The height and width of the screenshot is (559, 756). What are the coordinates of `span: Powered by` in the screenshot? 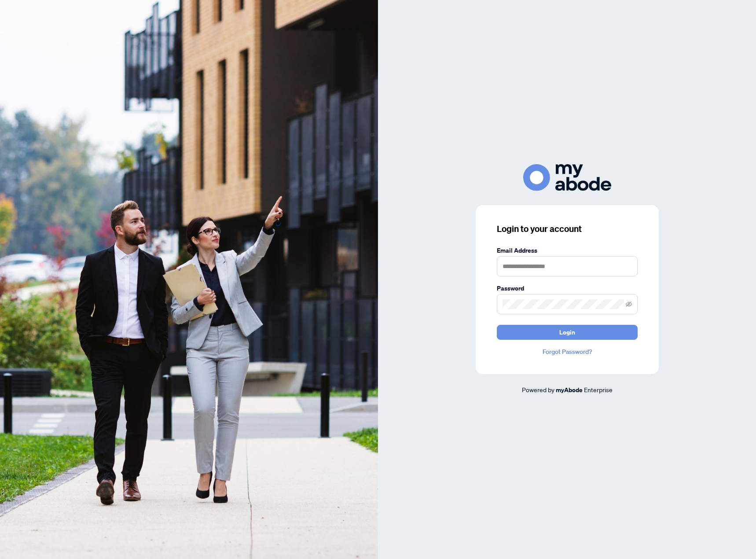 It's located at (538, 390).